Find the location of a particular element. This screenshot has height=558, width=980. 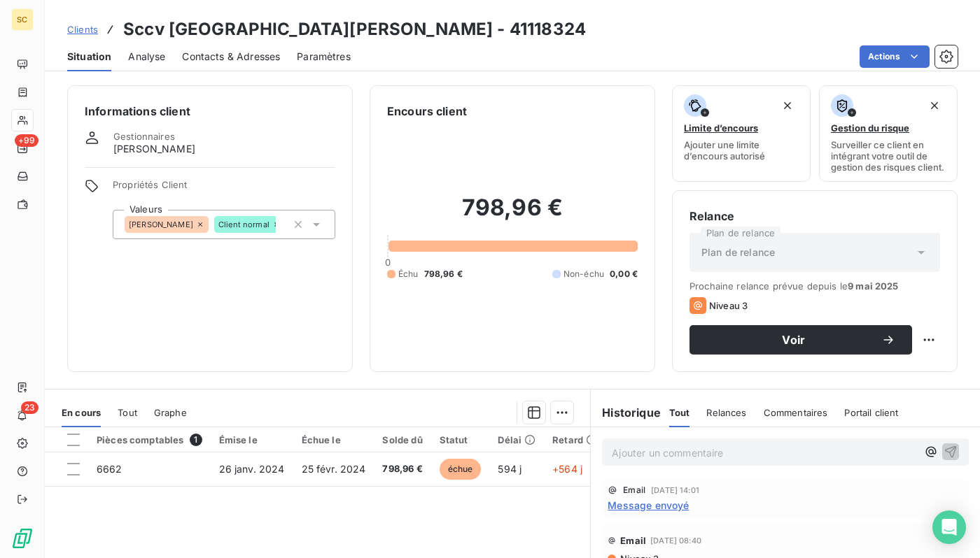

span: Prochaine relance prévue depuis le is located at coordinates (815, 286).